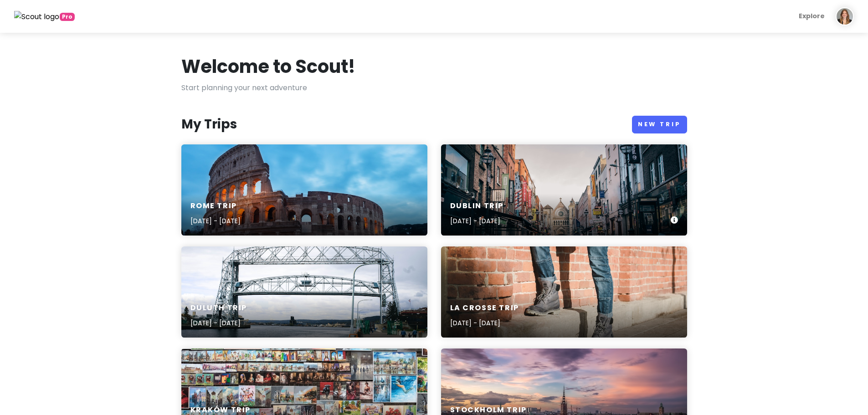 The width and height of the screenshot is (868, 415). I want to click on h6: Stockholm Trip, so click(488, 410).